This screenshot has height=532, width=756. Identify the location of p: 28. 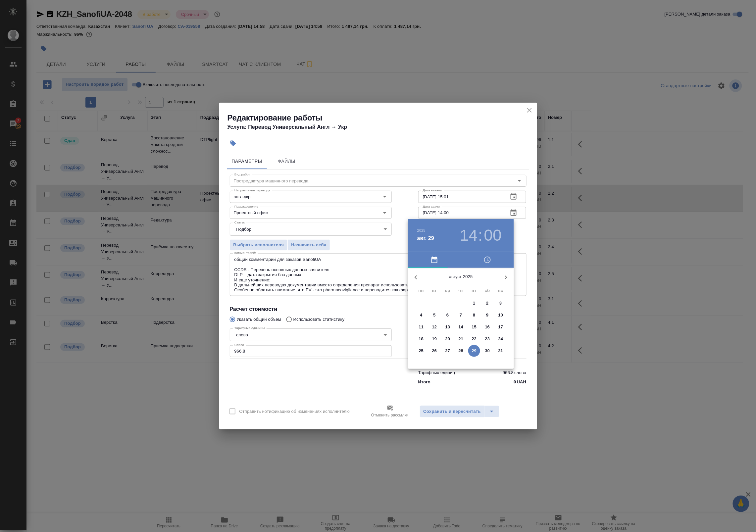
(461, 351).